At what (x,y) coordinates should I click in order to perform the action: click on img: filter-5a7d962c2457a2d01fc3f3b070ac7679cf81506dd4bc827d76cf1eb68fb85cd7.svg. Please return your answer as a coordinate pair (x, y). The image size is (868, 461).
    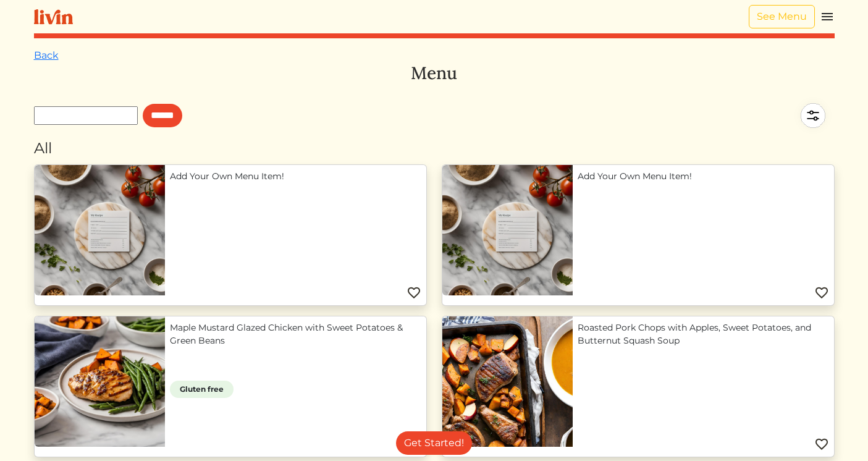
    Looking at the image, I should click on (813, 116).